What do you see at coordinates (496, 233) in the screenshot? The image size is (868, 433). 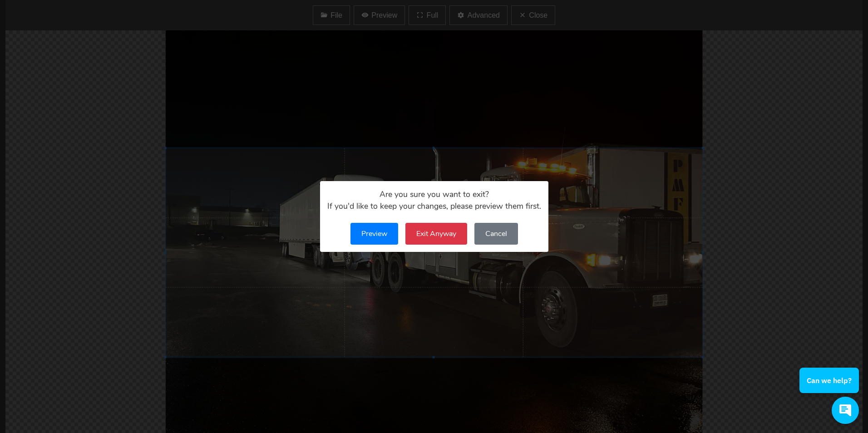 I see `button: Cancel` at bounding box center [496, 233].